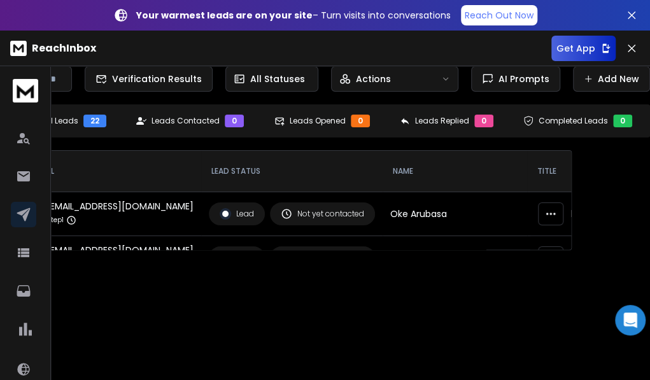 The height and width of the screenshot is (380, 650). Describe the element at coordinates (224, 15) in the screenshot. I see `strong: Your warmest leads are on your site` at that location.